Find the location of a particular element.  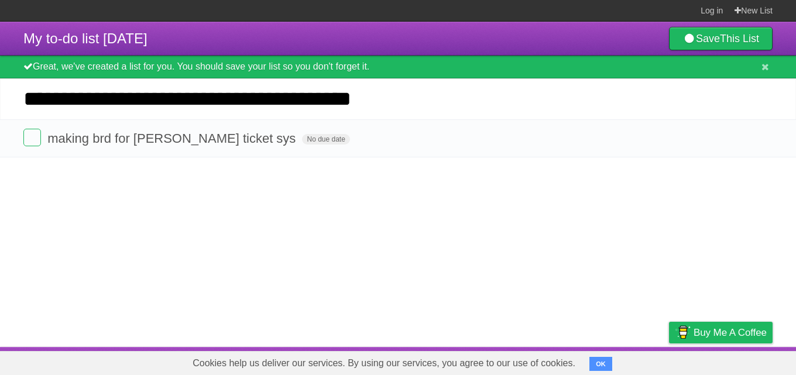

a: Privacy is located at coordinates (669, 361).